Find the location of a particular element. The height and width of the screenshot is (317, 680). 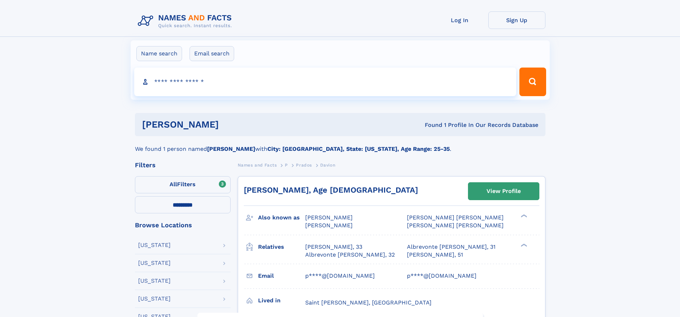

a: View Profile is located at coordinates (504, 191).